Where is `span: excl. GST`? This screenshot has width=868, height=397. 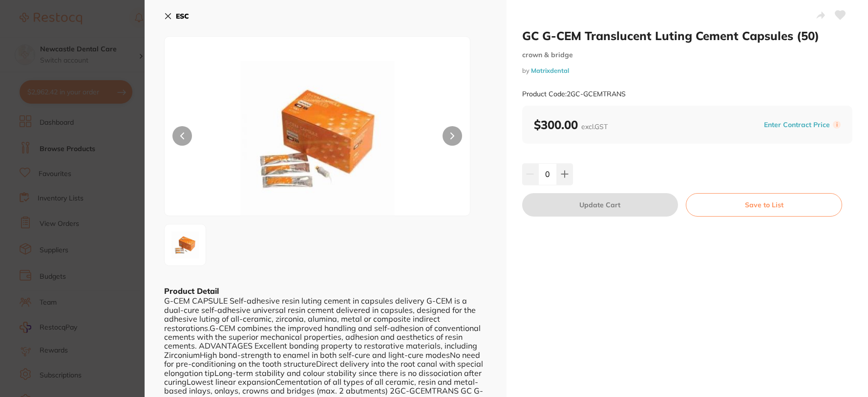
span: excl. GST is located at coordinates (594, 127).